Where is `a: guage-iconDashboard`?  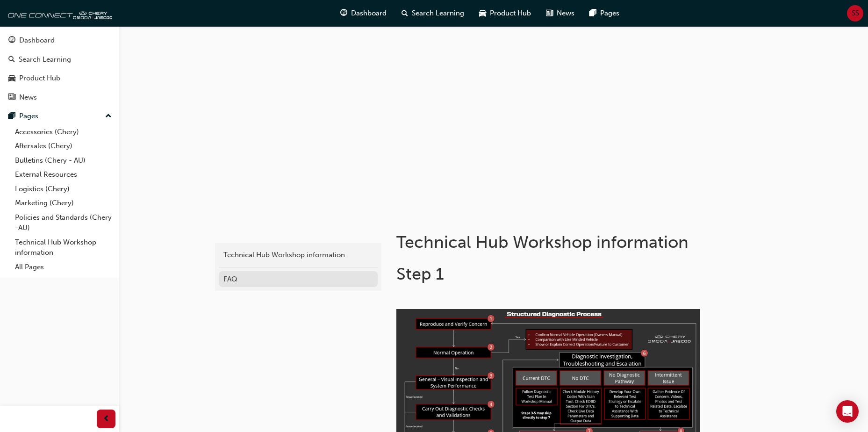 a: guage-iconDashboard is located at coordinates (363, 13).